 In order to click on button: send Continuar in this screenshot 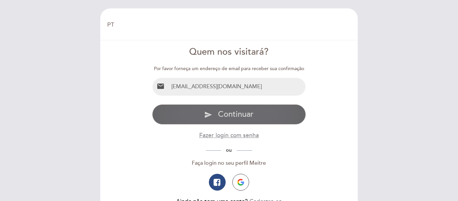, I will do `click(229, 114)`.